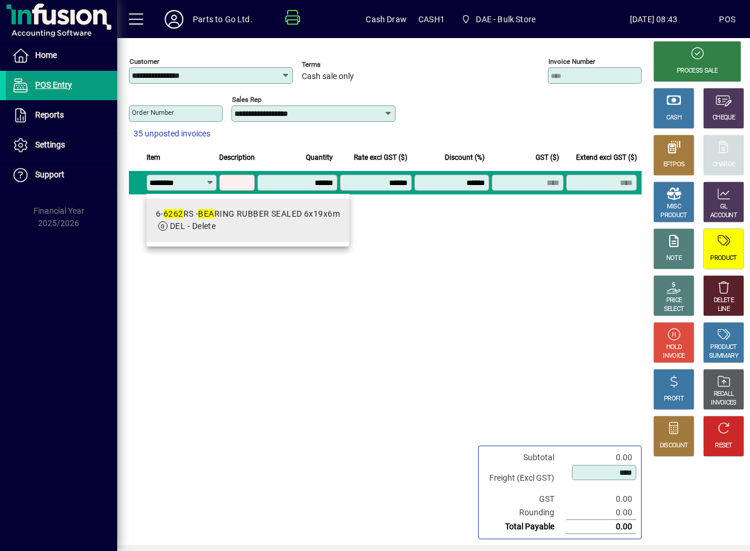 This screenshot has width=750, height=551. What do you see at coordinates (723, 356) in the screenshot?
I see `div: SUMMARY` at bounding box center [723, 356].